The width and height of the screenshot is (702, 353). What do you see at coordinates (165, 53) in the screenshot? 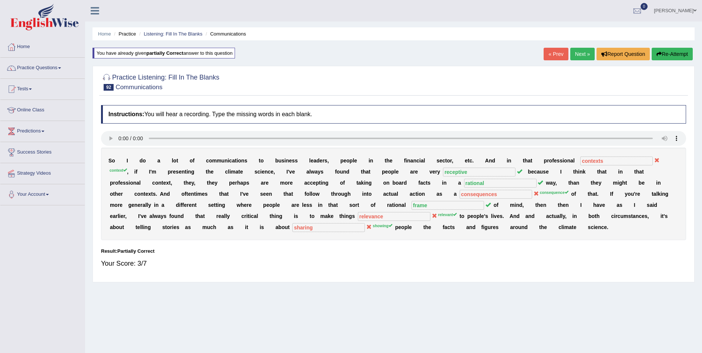
I see `b: partially correct` at bounding box center [165, 53].